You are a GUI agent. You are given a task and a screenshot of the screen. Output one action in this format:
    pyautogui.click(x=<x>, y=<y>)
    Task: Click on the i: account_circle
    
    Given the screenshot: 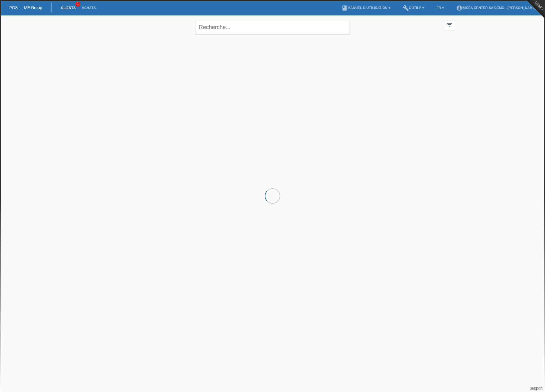 What is the action you would take?
    pyautogui.click(x=460, y=8)
    